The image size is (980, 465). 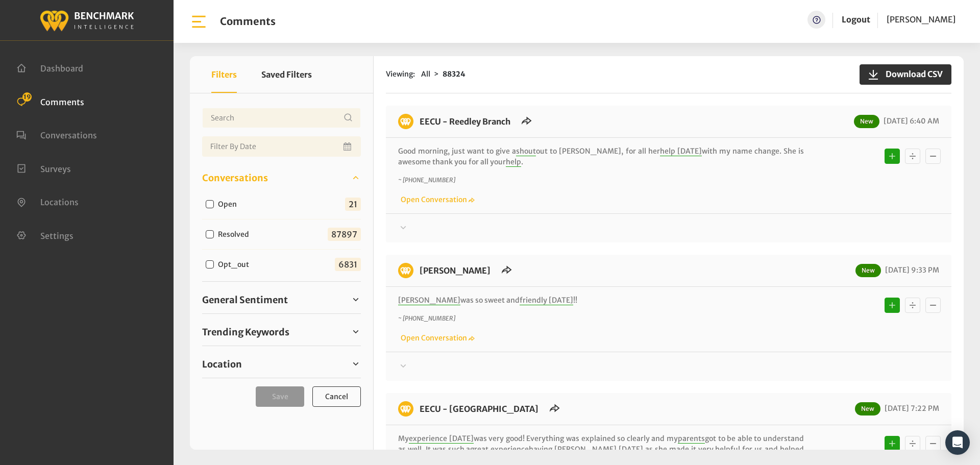 What do you see at coordinates (281, 300) in the screenshot?
I see `a: General Sentiment` at bounding box center [281, 300].